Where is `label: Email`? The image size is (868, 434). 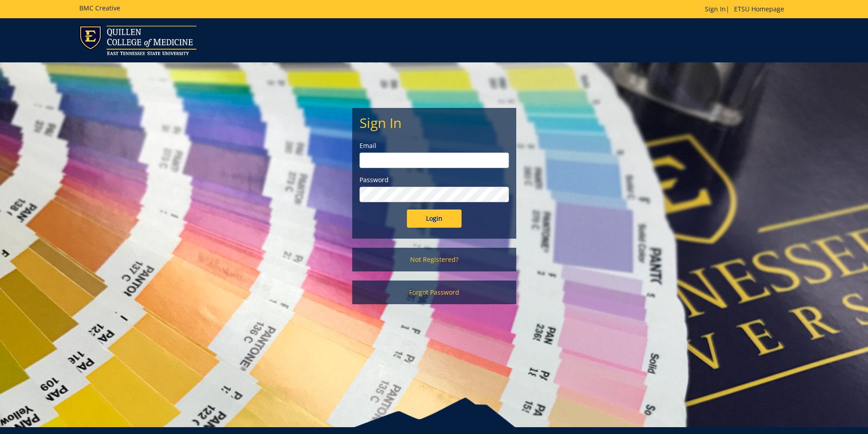
label: Email is located at coordinates (434, 146).